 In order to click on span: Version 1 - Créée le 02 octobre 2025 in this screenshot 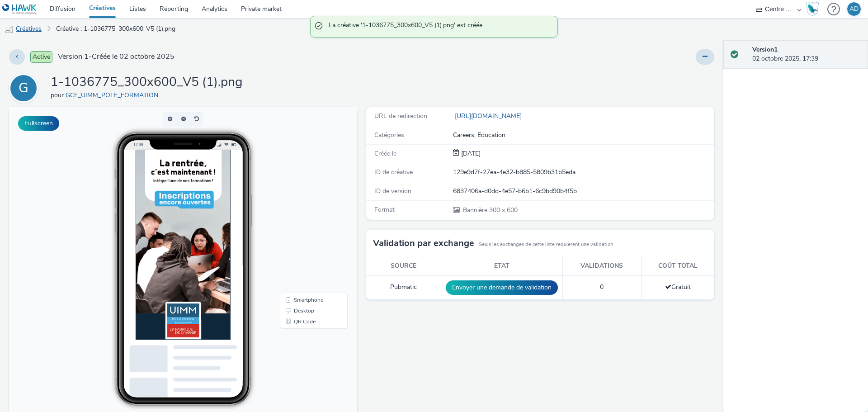, I will do `click(116, 56)`.